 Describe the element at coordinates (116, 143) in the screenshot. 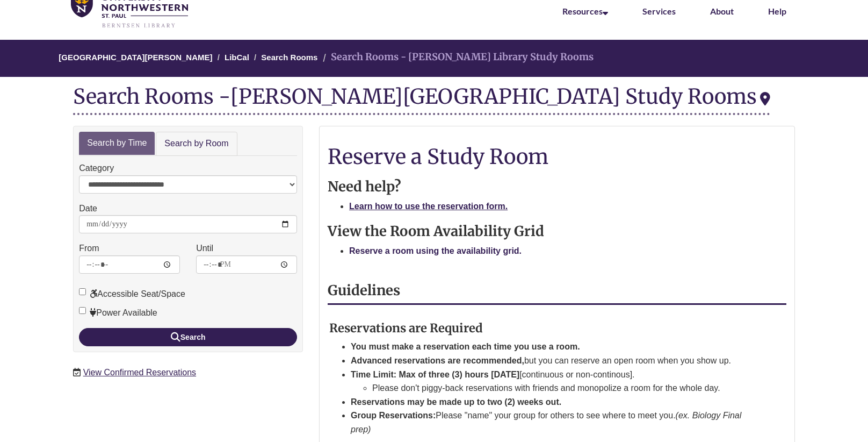

I see `a: Search by Time` at that location.